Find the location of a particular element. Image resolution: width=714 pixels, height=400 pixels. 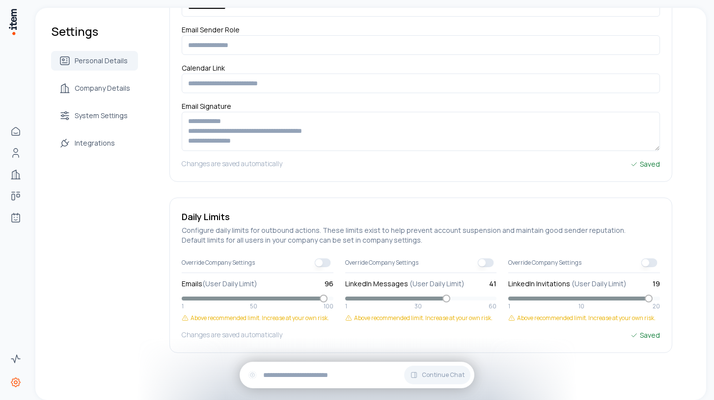

span: 10 is located at coordinates (581, 307).